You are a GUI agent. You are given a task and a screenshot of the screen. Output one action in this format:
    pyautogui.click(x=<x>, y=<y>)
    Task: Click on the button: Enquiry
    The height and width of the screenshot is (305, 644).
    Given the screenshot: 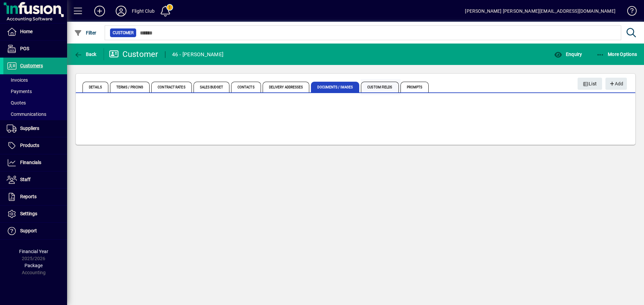 What is the action you would take?
    pyautogui.click(x=568, y=54)
    